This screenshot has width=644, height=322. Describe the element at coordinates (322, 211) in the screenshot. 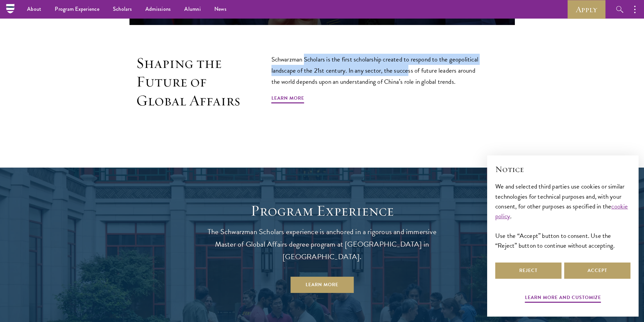

I see `h1: Program Experience` at that location.